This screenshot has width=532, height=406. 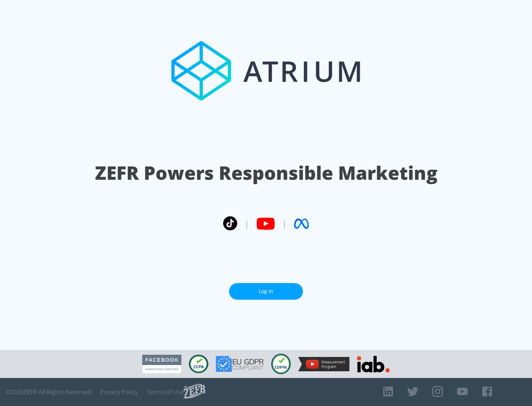 What do you see at coordinates (48, 392) in the screenshot?
I see `span: © 2025 ZEFR All Rights Reserved` at bounding box center [48, 392].